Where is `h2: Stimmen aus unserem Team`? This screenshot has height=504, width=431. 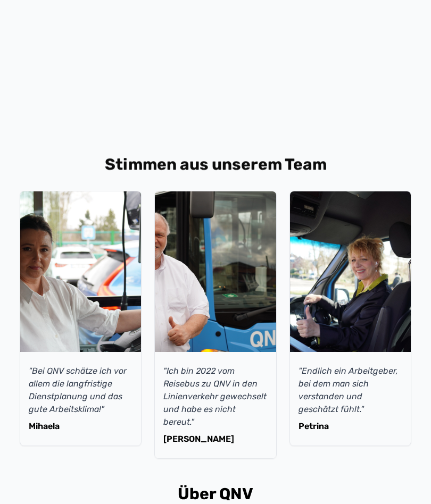 h2: Stimmen aus unserem Team is located at coordinates (216, 165).